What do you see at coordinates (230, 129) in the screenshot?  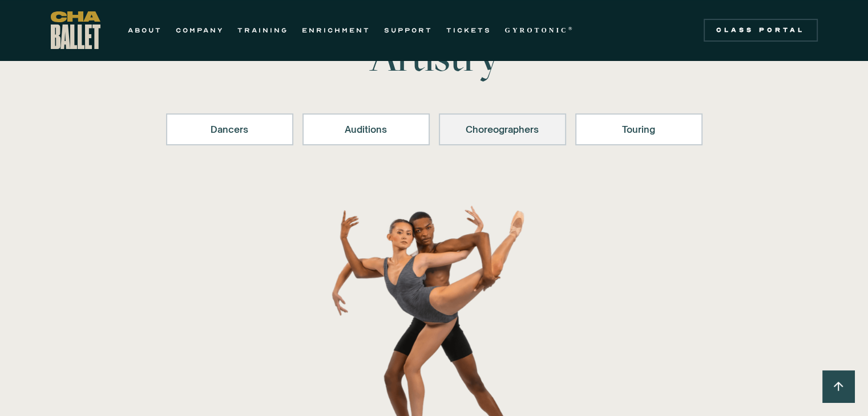 I see `div: Dancers` at bounding box center [230, 129].